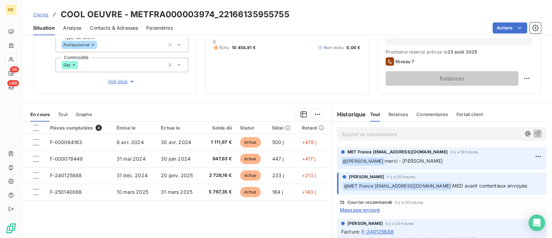 This screenshot has width=552, height=238. Describe the element at coordinates (452, 78) in the screenshot. I see `button: Relancer` at that location.